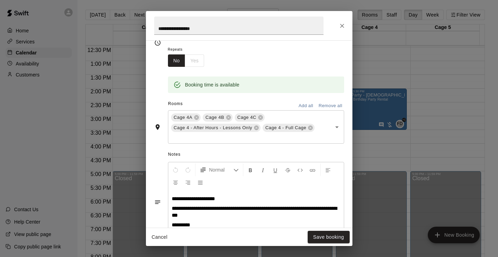 The height and width of the screenshot is (257, 498). Describe the element at coordinates (176, 170) in the screenshot. I see `button: Undo` at that location.